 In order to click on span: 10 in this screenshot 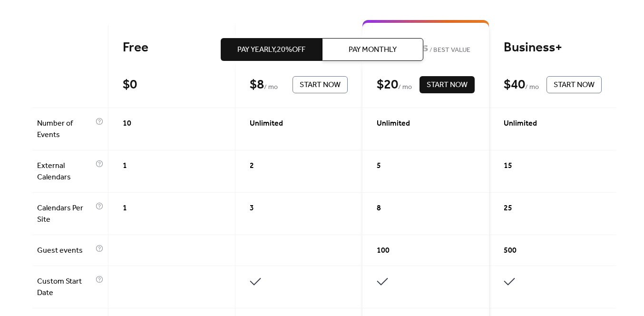, I will do `click(127, 124)`.